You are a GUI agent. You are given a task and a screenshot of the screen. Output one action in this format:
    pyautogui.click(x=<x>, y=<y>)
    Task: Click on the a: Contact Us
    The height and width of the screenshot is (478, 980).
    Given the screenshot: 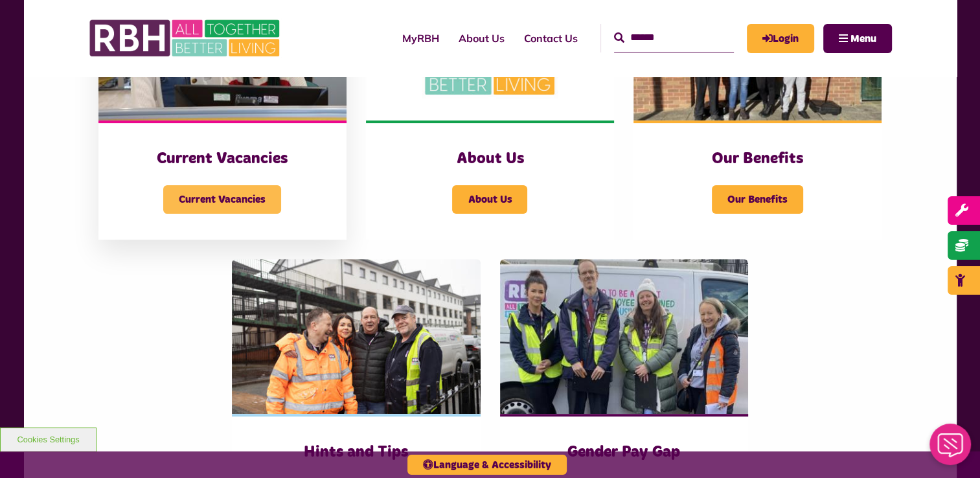 What is the action you would take?
    pyautogui.click(x=551, y=38)
    